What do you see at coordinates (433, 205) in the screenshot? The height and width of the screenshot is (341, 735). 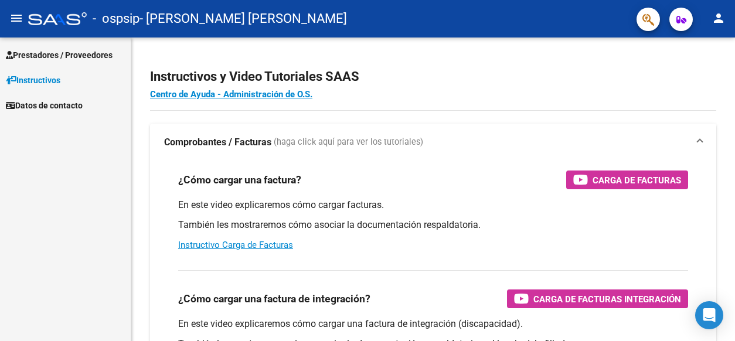 I see `p: En este video explicaremos cómo cargar facturas.` at bounding box center [433, 205].